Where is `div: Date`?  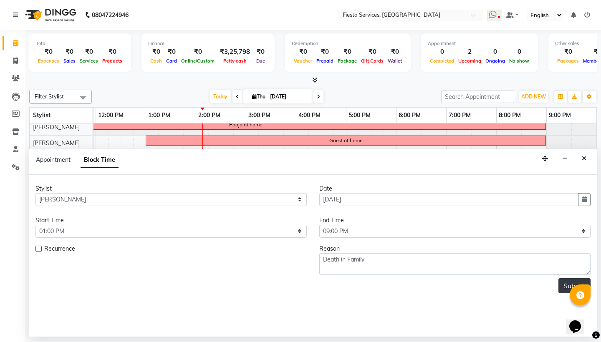
div: Date is located at coordinates (455, 189).